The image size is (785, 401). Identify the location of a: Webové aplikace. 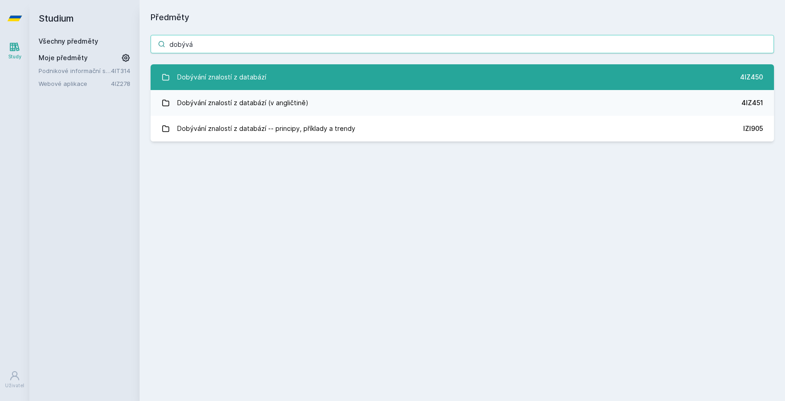
(75, 84).